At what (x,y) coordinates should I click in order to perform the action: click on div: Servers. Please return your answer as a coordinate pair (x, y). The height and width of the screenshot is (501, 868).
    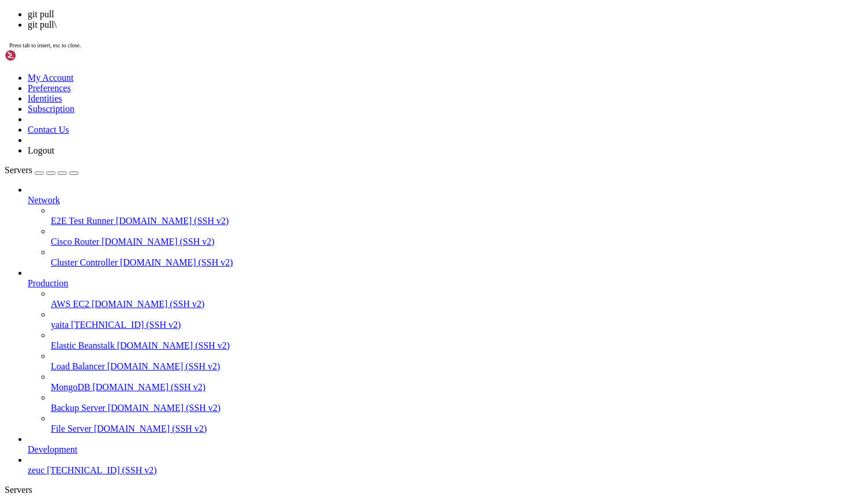
    Looking at the image, I should click on (434, 490).